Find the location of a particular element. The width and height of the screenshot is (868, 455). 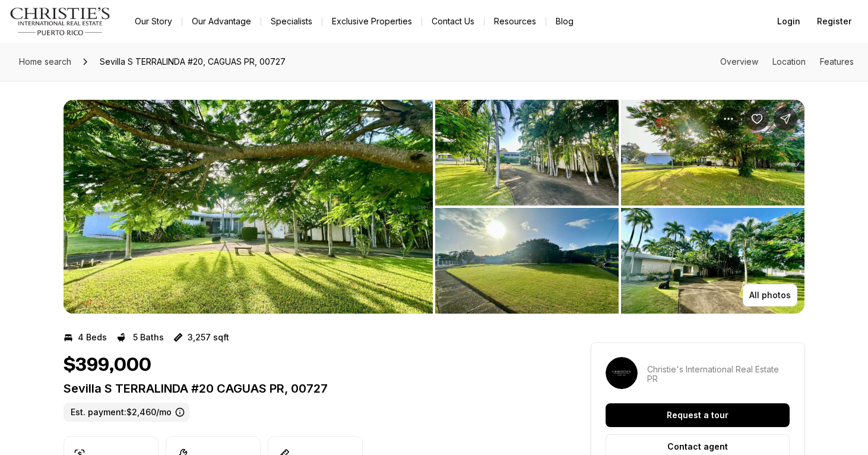

span: Sevilla S TERRALINDA #20, CAGUAS PR, 00727 is located at coordinates (193, 62).